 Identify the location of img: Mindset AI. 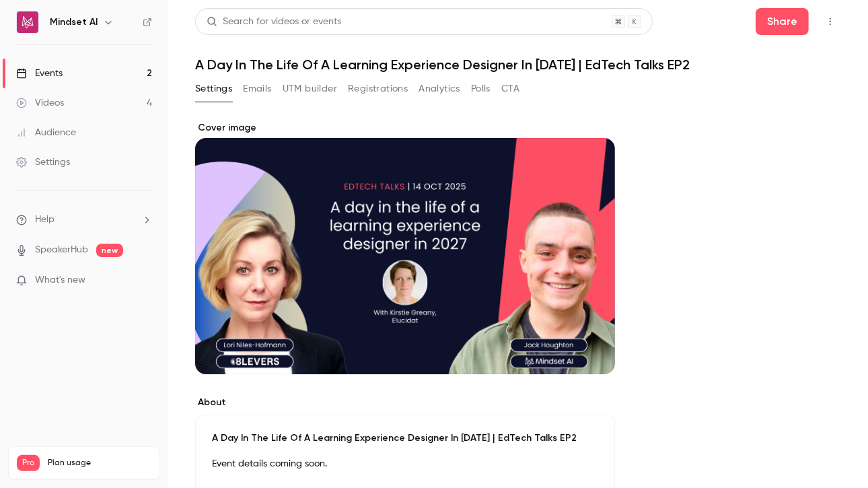
(28, 22).